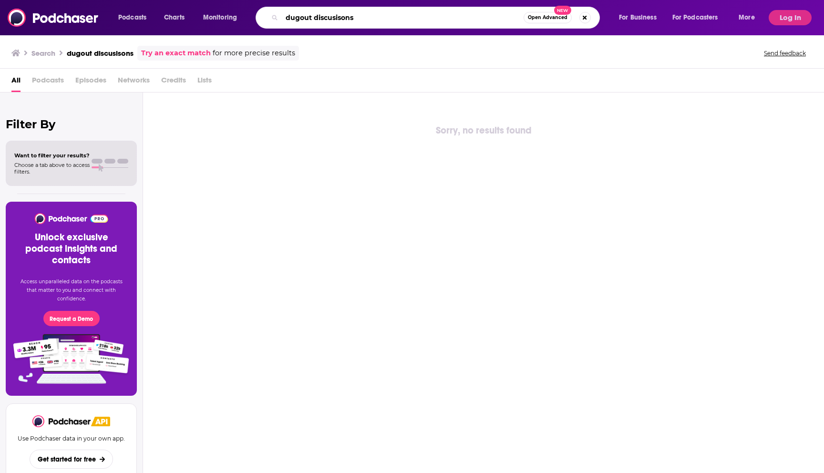 Image resolution: width=824 pixels, height=473 pixels. Describe the element at coordinates (403, 18) in the screenshot. I see `input: Search podcasts, credits, & more...` at that location.